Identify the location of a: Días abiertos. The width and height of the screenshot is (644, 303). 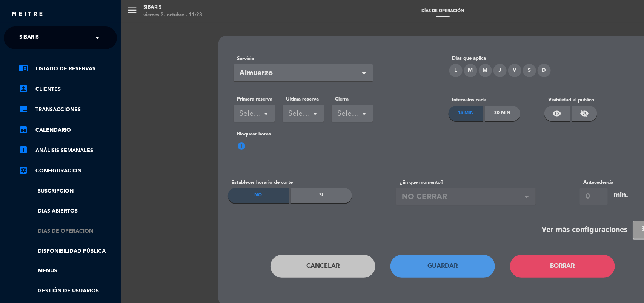
(68, 211).